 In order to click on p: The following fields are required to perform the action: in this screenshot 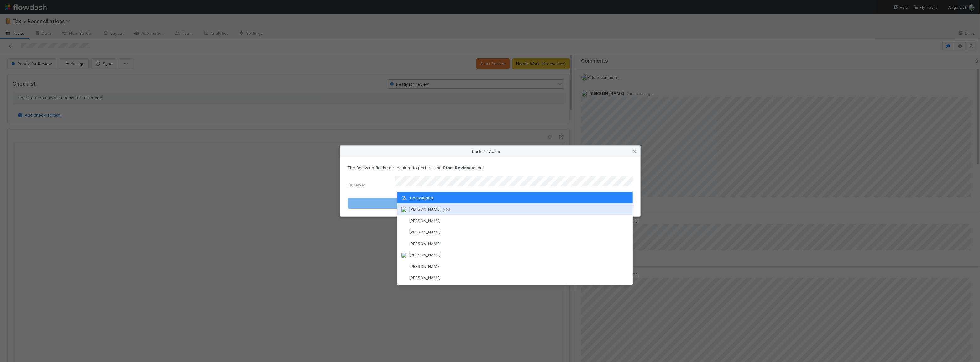, I will do `click(490, 167)`.